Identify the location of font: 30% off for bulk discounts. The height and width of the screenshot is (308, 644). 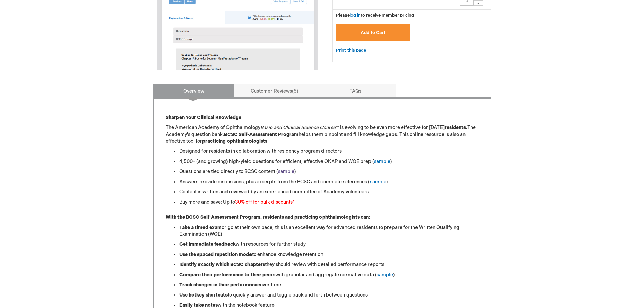
(264, 202).